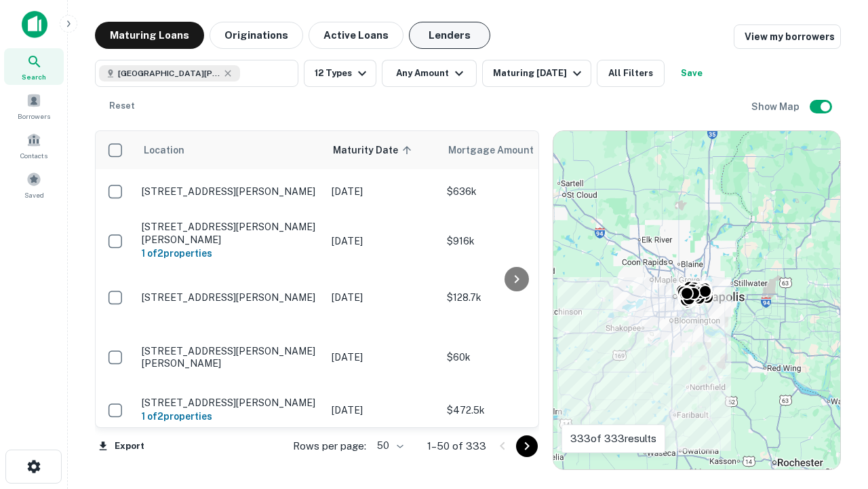  I want to click on button: Go to next page, so click(527, 446).